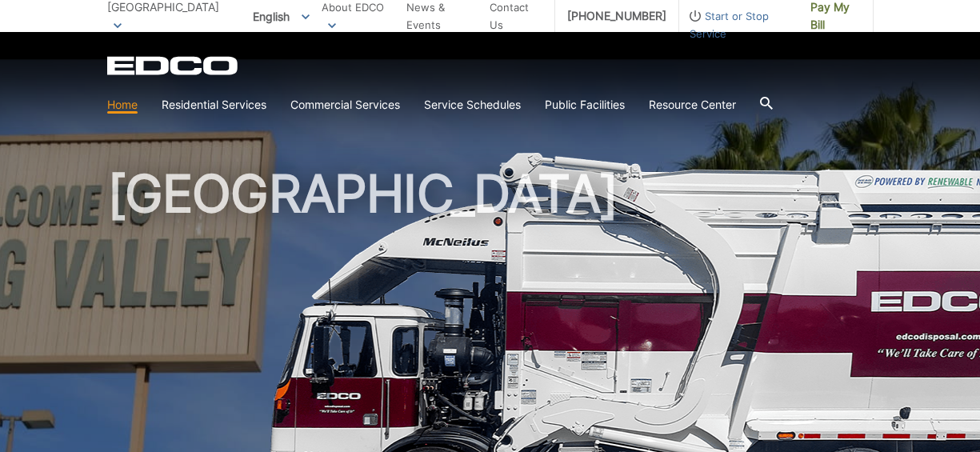 This screenshot has width=980, height=452. I want to click on a: Commercial Services, so click(344, 104).